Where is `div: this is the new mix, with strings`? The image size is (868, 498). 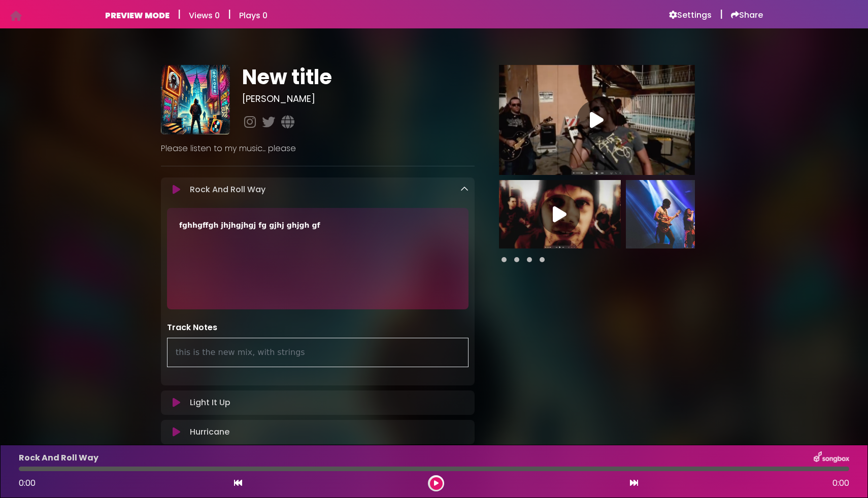
div: this is the new mix, with strings is located at coordinates (318, 353).